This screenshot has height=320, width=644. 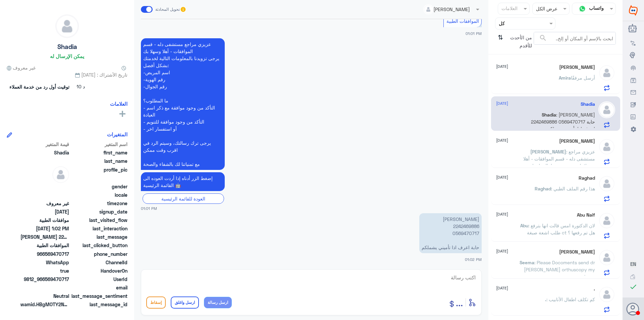 What do you see at coordinates (587, 215) in the screenshot?
I see `h5: Abu Naif` at bounding box center [587, 215].